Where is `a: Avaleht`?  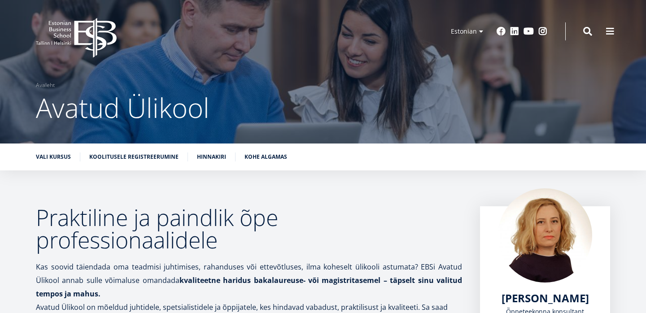 a: Avaleht is located at coordinates (45, 85).